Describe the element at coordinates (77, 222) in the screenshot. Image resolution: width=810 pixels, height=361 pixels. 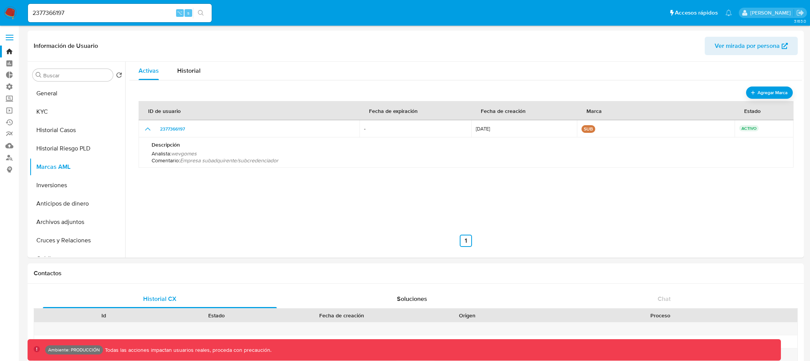
I see `button: Archivos adjuntos` at that location.